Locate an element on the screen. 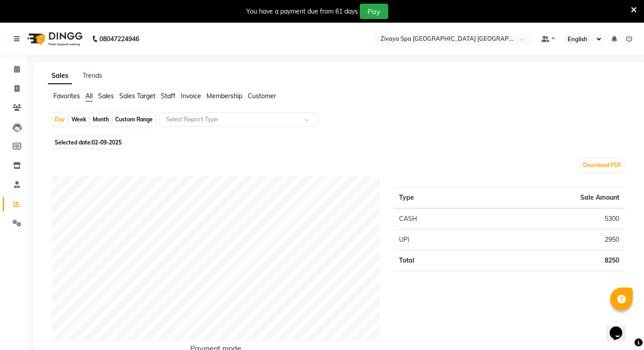 This screenshot has height=350, width=644. div: Custom Range is located at coordinates (134, 119).